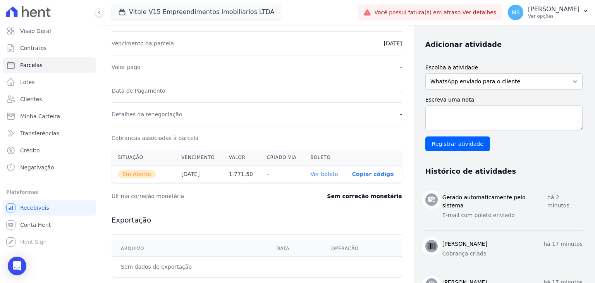  Describe the element at coordinates (155, 138) in the screenshot. I see `dt: Cobranças associadas à parcela` at that location.